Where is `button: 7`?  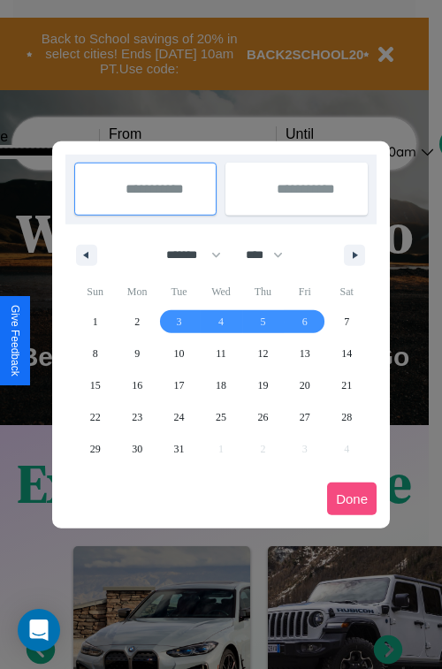 button: 7 is located at coordinates (346, 322).